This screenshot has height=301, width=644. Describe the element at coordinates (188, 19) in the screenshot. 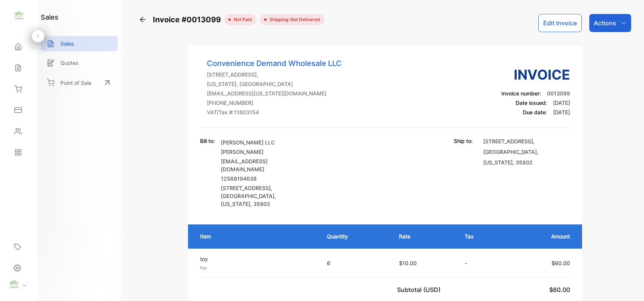

I see `span: Invoice #0013099` at that location.